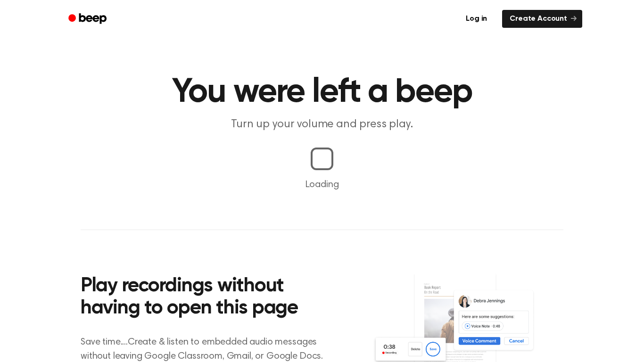  I want to click on a: Beep, so click(88, 19).